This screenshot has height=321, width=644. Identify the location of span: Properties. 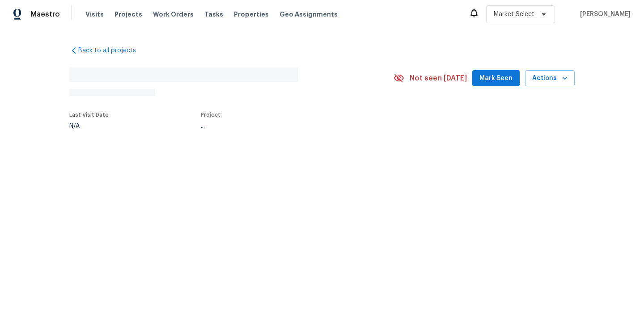
(251, 14).